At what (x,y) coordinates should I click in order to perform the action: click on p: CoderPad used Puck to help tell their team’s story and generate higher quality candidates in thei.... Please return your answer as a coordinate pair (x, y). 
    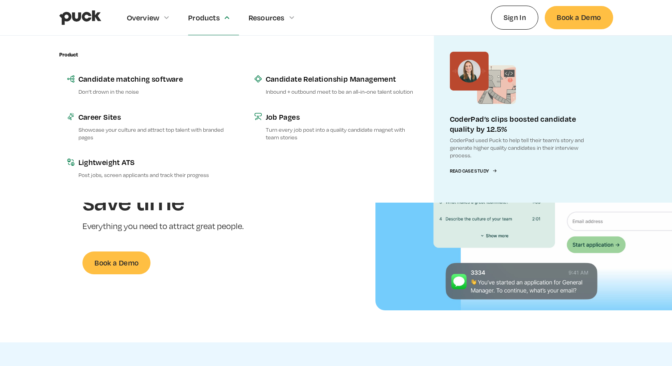
    Looking at the image, I should click on (523, 148).